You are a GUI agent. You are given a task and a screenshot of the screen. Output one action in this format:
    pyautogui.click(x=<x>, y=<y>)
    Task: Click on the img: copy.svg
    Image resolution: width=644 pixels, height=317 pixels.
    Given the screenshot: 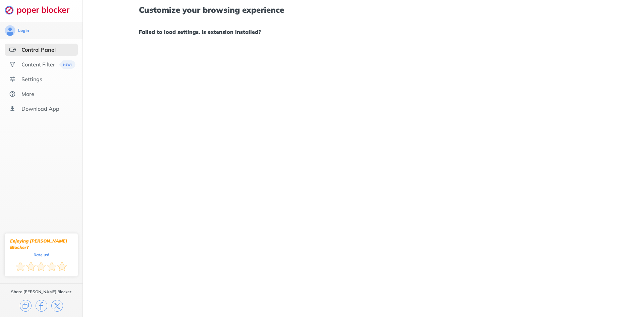 What is the action you would take?
    pyautogui.click(x=26, y=306)
    